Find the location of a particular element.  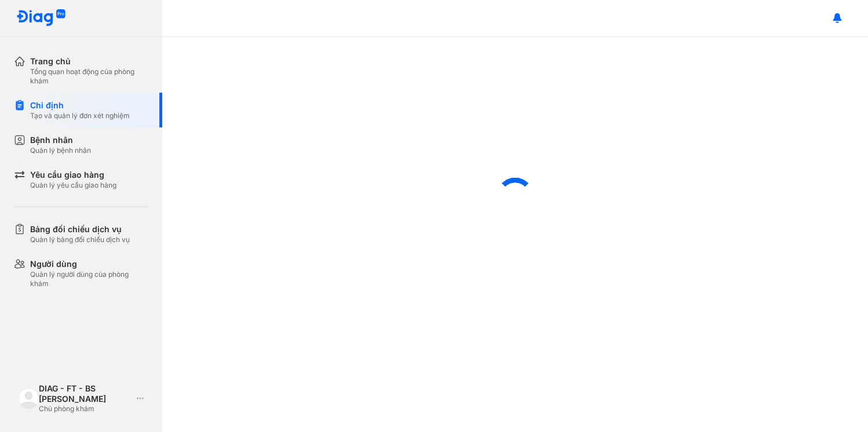

div: Tạo và quản lý đơn xét nghiệm is located at coordinates (80, 116).